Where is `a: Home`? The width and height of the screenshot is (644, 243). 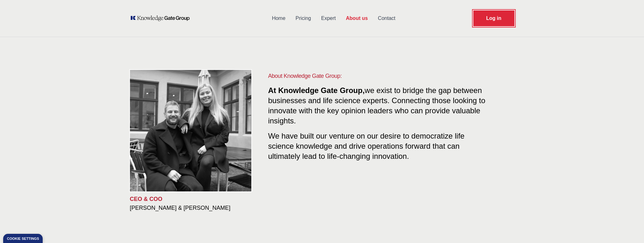
a: Home is located at coordinates (279, 18).